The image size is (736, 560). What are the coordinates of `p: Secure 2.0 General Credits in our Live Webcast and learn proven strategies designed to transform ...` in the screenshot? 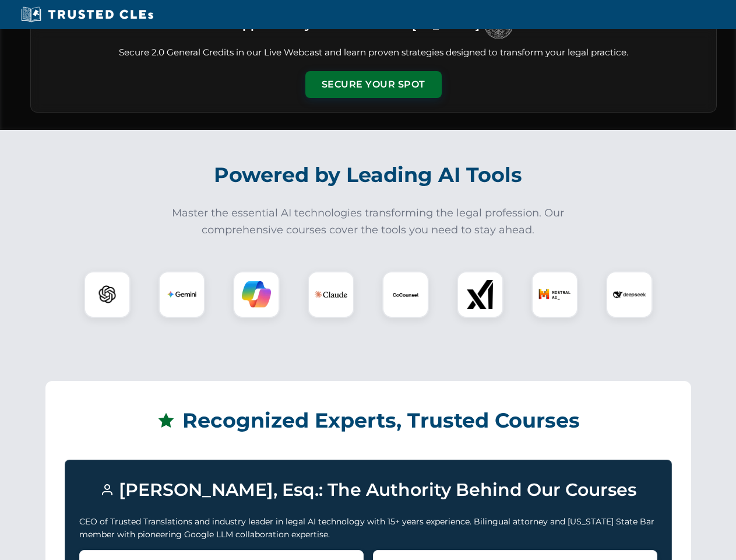 It's located at (374, 52).